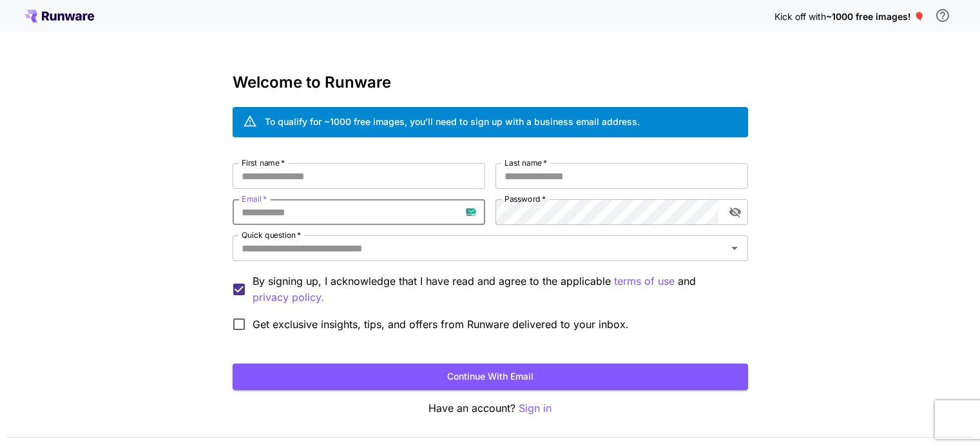 The width and height of the screenshot is (980, 448). What do you see at coordinates (263, 162) in the screenshot?
I see `label: First name` at bounding box center [263, 162].